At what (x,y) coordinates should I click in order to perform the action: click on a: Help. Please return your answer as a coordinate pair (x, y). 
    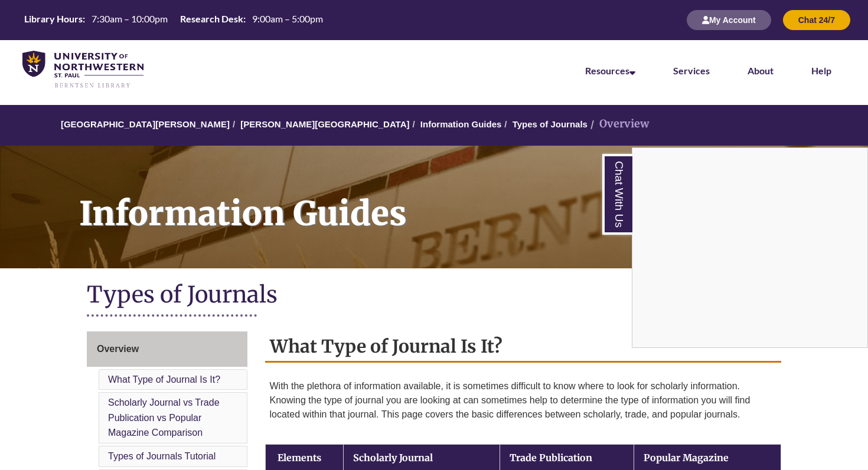
    Looking at the image, I should click on (821, 70).